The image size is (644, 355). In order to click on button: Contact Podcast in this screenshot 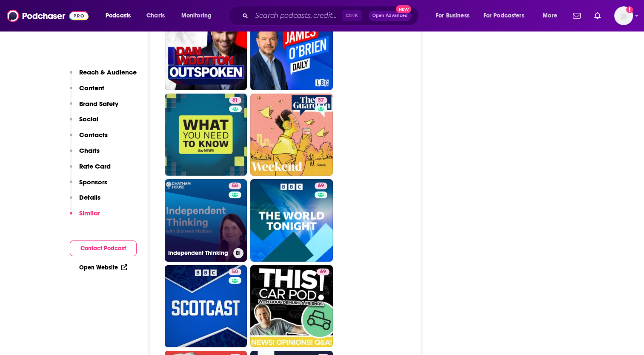, I will do `click(103, 248)`.